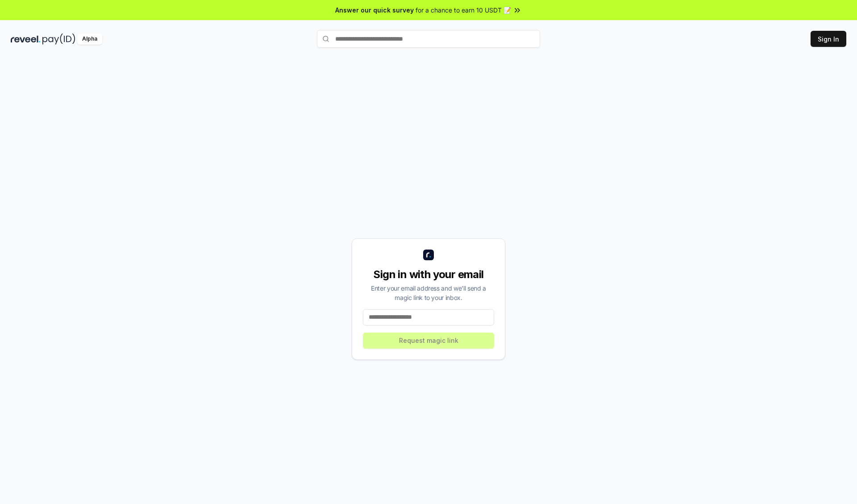  I want to click on div: Alpha, so click(90, 39).